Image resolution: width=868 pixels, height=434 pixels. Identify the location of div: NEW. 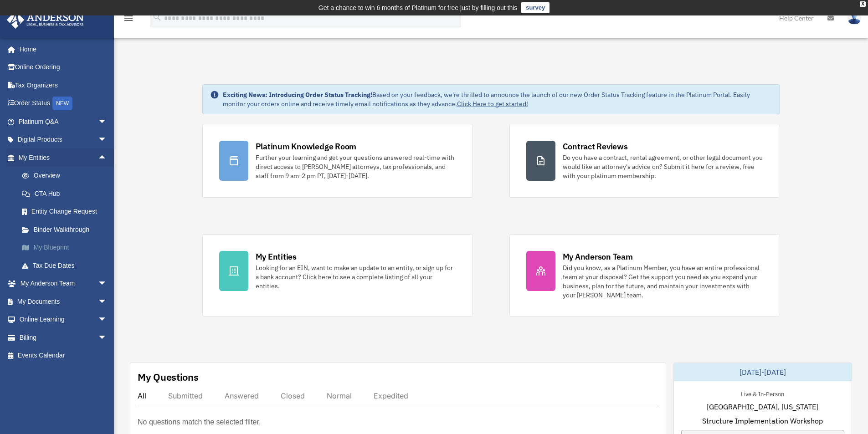
(63, 103).